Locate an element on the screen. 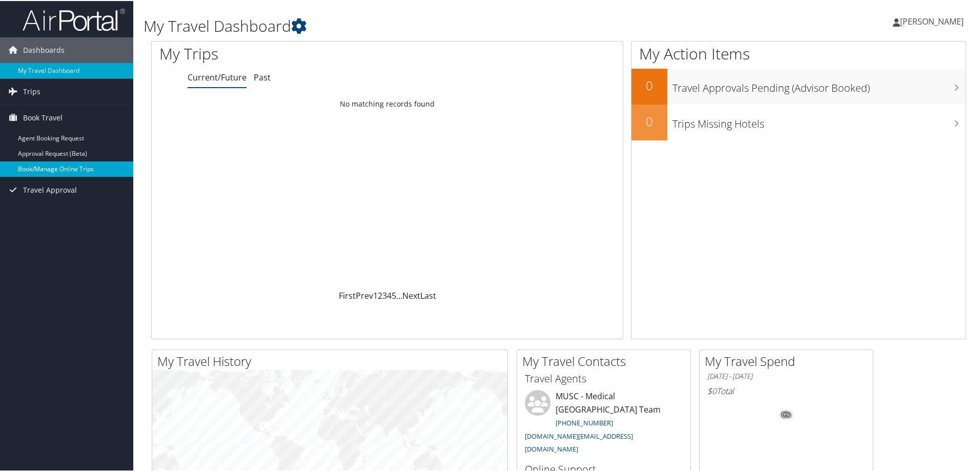 This screenshot has height=471, width=980. a: 4 is located at coordinates (389, 295).